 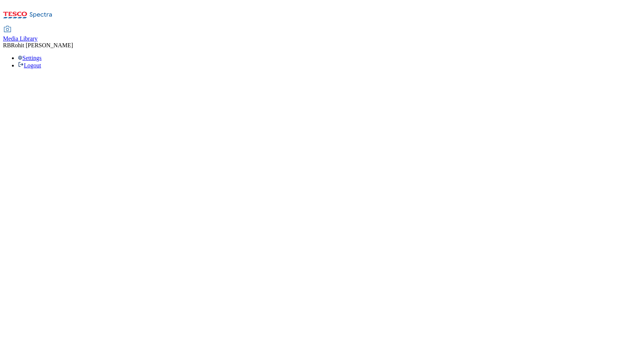 What do you see at coordinates (7, 45) in the screenshot?
I see `span: RB` at bounding box center [7, 45].